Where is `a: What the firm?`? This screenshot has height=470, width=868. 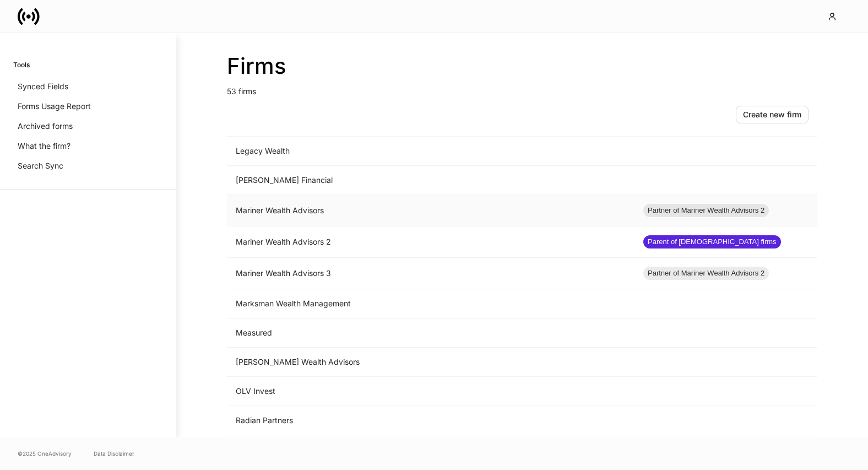
a: What the firm? is located at coordinates (88, 146).